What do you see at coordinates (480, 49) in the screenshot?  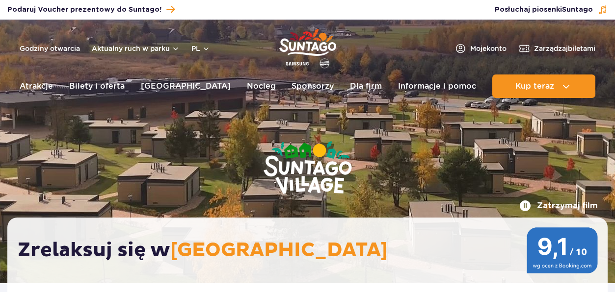 I see `a: Mojekonto` at bounding box center [480, 49].